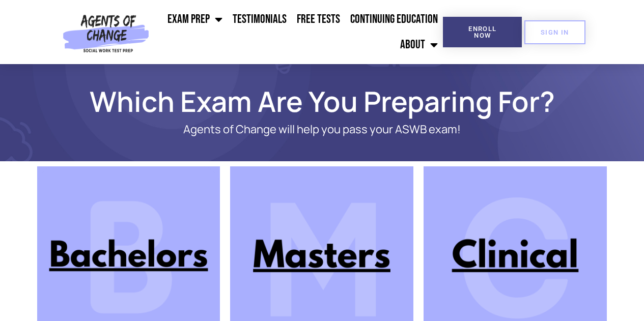 The image size is (644, 321). I want to click on p: Agents of Change will help you pass your ASWB exam!, so click(322, 129).